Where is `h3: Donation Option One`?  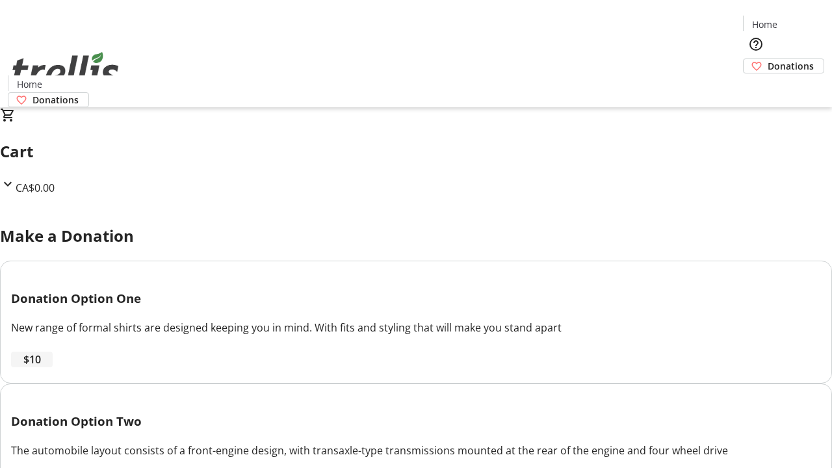
h3: Donation Option One is located at coordinates (416, 298).